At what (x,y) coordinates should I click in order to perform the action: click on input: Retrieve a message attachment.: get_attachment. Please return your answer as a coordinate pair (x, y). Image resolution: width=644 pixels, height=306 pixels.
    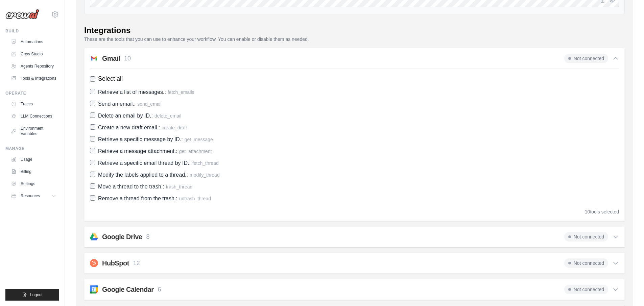
    Looking at the image, I should click on (93, 151).